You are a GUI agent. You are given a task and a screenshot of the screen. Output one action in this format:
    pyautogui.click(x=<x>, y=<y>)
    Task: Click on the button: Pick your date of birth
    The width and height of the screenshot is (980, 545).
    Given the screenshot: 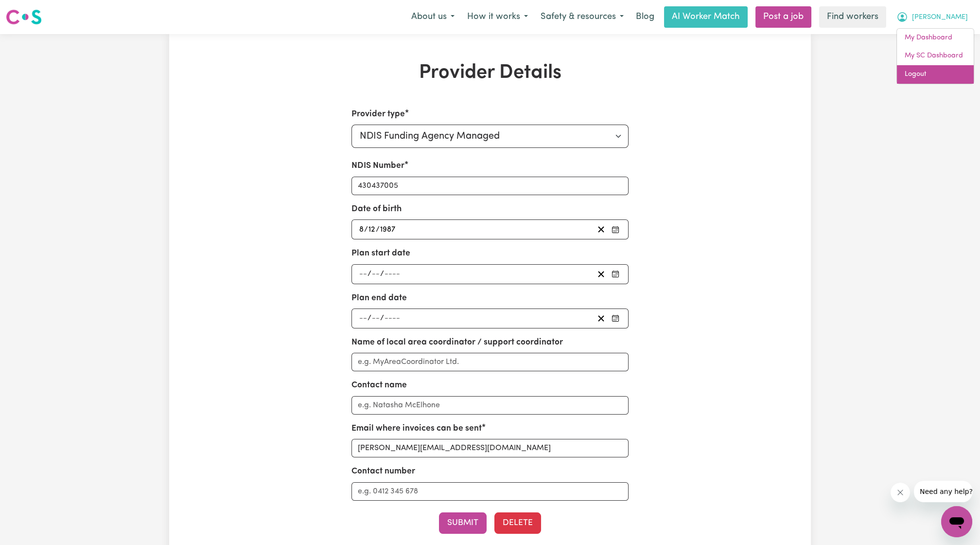 What is the action you would take?
    pyautogui.click(x=615, y=229)
    